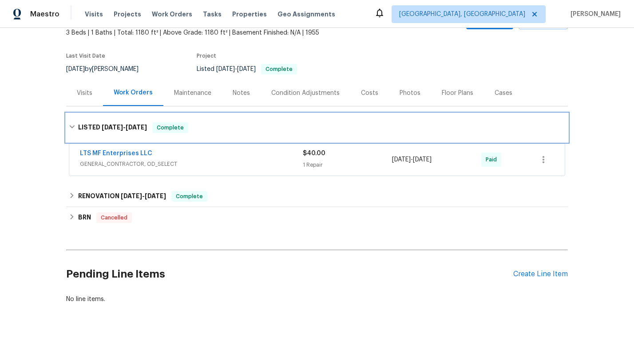  I want to click on div: 1 Repair, so click(347, 165).